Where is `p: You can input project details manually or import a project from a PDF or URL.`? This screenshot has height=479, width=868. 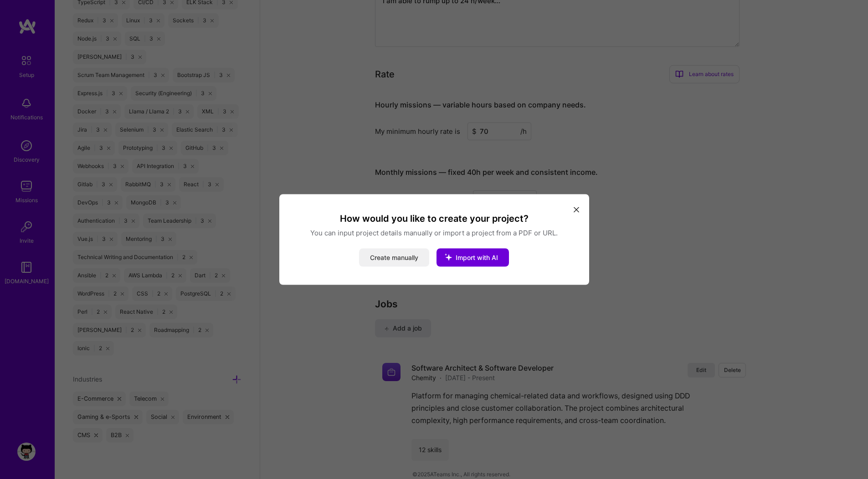
p: You can input project details manually or import a project from a PDF or URL. is located at coordinates (435, 233).